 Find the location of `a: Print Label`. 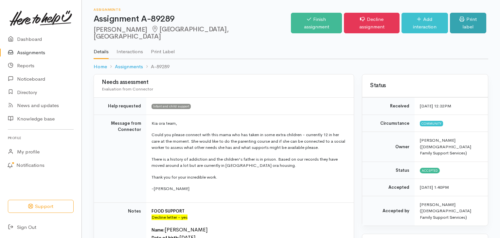

a: Print Label is located at coordinates (163, 49).